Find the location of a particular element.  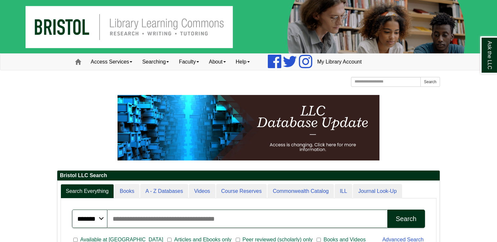

a: Videos is located at coordinates (202, 191).